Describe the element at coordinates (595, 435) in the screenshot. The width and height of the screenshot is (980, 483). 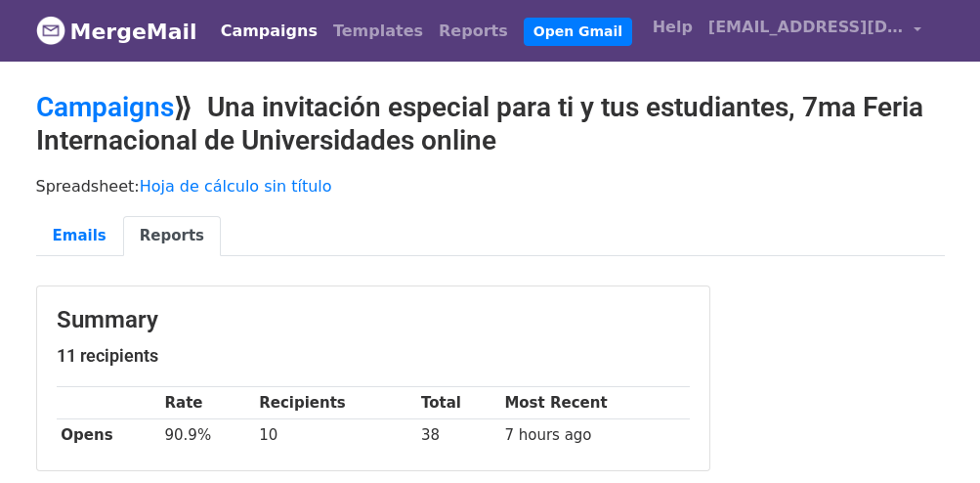
I see `td: 7 hours ago` at that location.